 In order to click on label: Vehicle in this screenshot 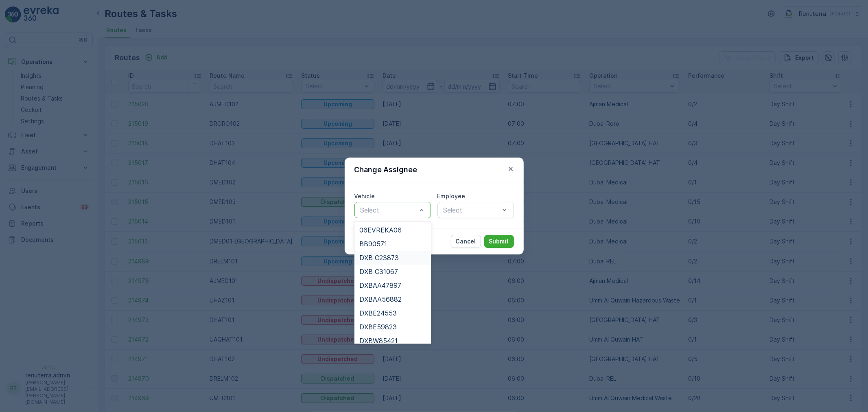, I will do `click(364, 196)`.